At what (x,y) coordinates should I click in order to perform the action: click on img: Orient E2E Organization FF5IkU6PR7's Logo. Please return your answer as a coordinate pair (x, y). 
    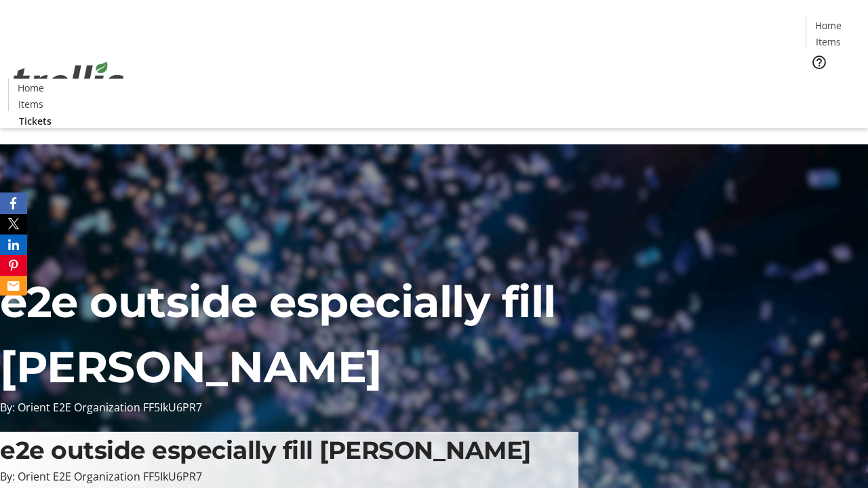
    Looking at the image, I should click on (68, 80).